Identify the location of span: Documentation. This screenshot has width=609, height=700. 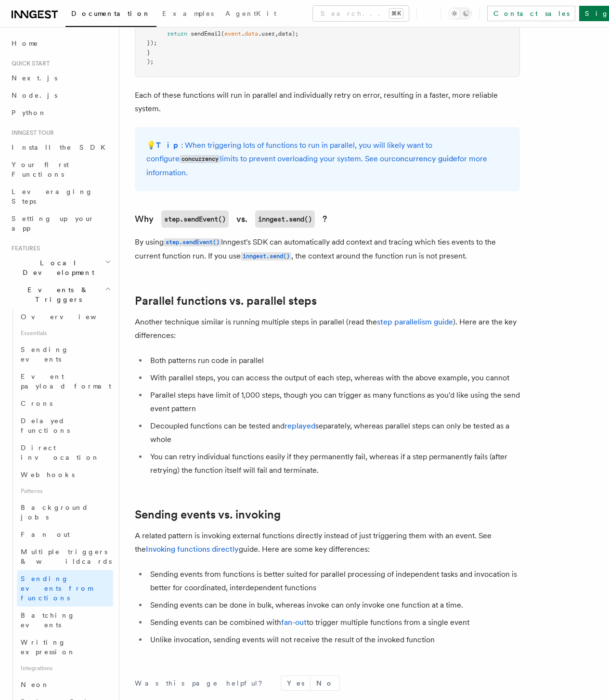
(110, 14).